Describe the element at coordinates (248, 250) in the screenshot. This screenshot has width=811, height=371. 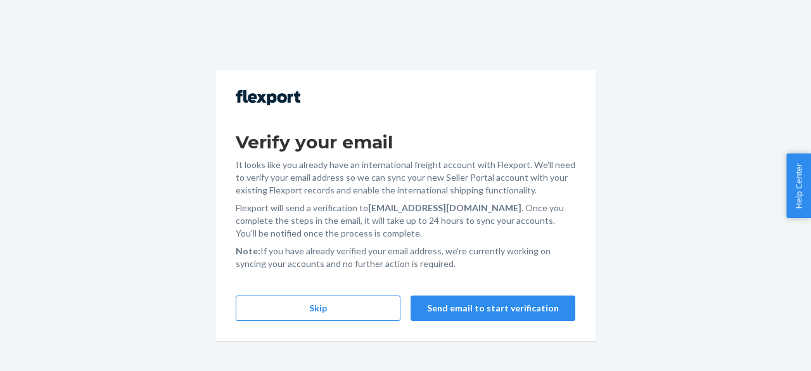
I see `strong: Note:` at that location.